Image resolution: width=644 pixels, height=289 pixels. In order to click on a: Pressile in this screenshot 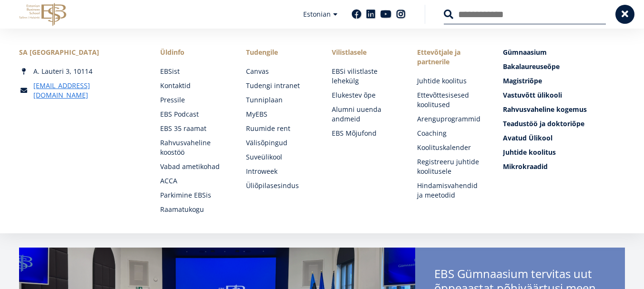, I will do `click(193, 100)`.